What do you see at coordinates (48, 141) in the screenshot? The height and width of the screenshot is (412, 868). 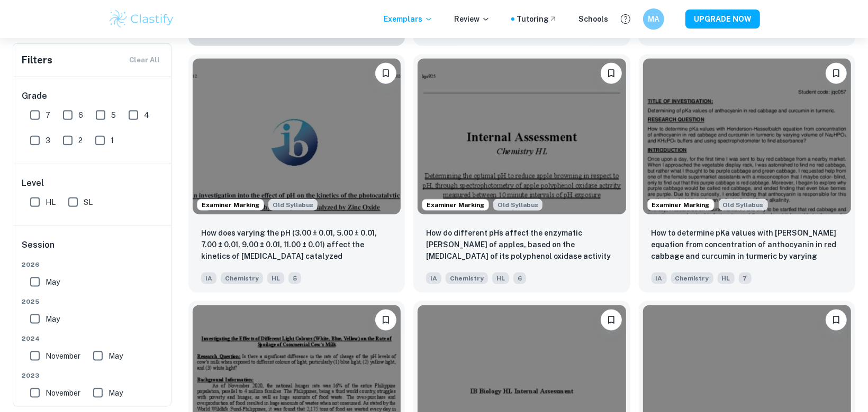 I see `span: 3` at bounding box center [48, 141].